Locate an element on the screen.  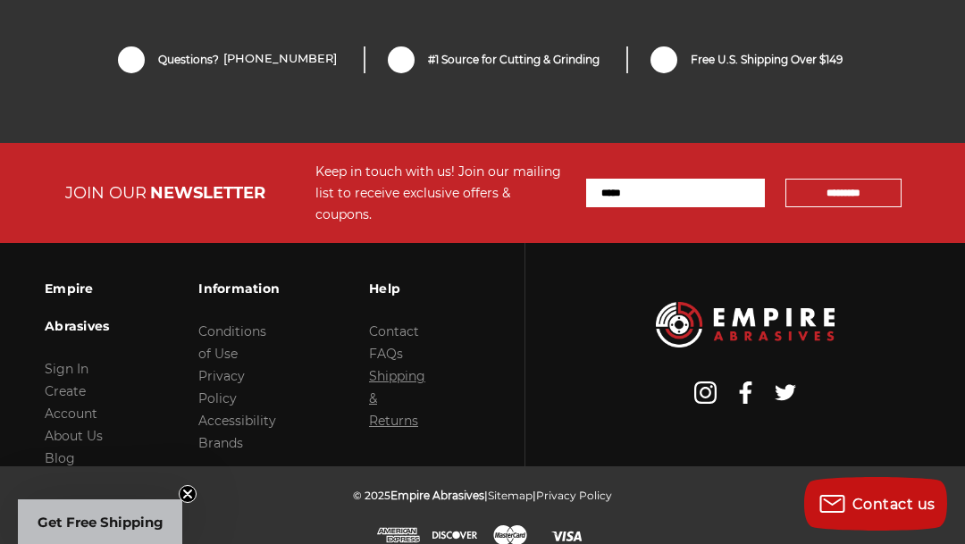
div: Get Free ShippingClose teaser is located at coordinates (100, 522).